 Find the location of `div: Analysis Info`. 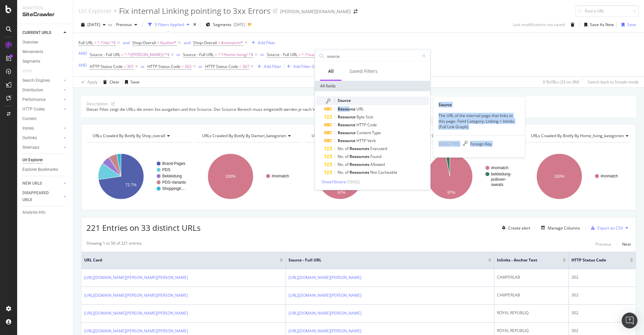

div: Analysis Info is located at coordinates (34, 212).